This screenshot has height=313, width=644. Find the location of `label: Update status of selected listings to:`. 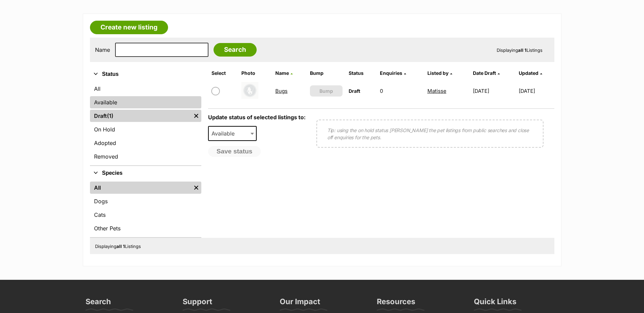

label: Update status of selected listings to: is located at coordinates (257, 118).